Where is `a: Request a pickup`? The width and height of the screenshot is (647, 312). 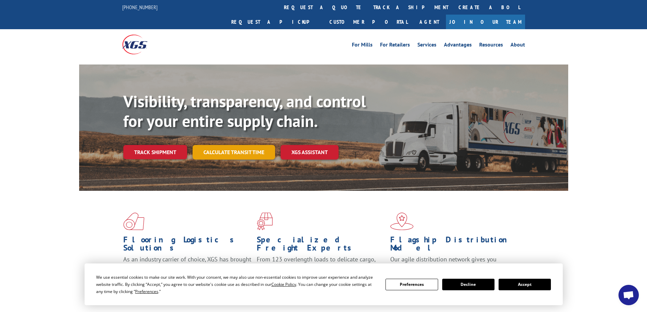
a: Request a pickup is located at coordinates (275, 22).